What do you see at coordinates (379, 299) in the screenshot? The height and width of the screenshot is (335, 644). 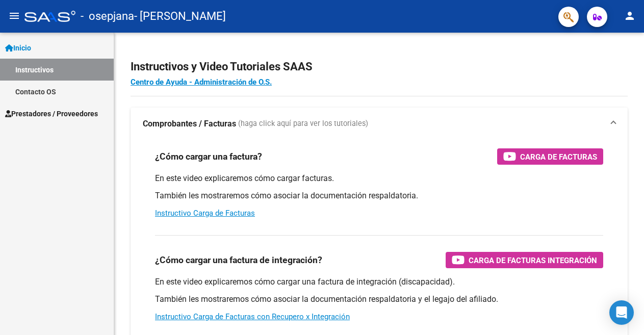 I see `p: También les mostraremos cómo asociar la documentación respaldatoria y el legajo del afiliado.` at bounding box center [379, 299].